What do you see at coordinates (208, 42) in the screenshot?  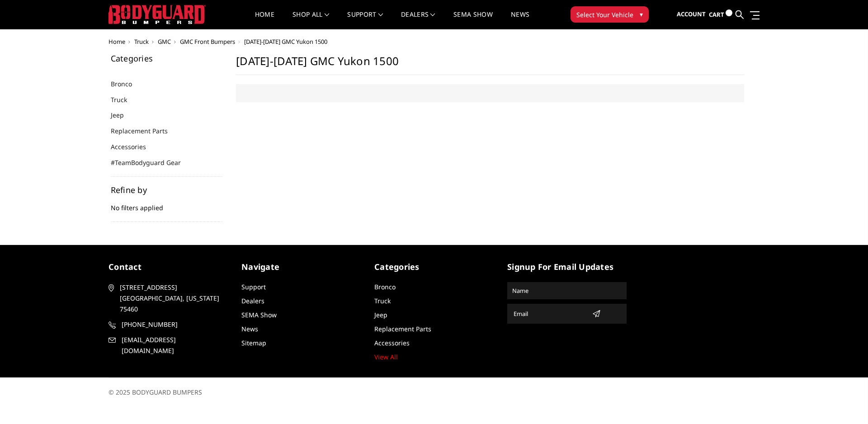 I see `span: GMC Front Bumpers` at bounding box center [208, 42].